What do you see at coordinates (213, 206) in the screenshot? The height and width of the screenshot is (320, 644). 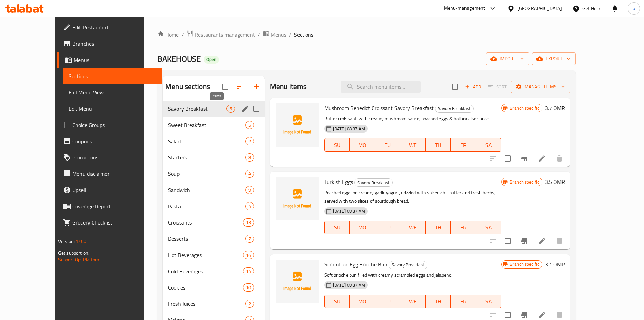 I see `div: Pasta4` at bounding box center [213, 206].